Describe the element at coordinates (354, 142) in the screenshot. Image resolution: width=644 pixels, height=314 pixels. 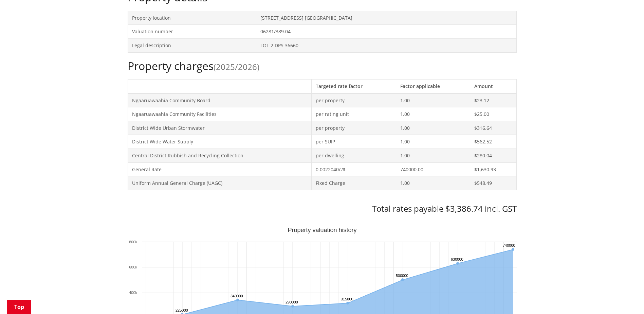
I see `td: per SUIP` at that location.